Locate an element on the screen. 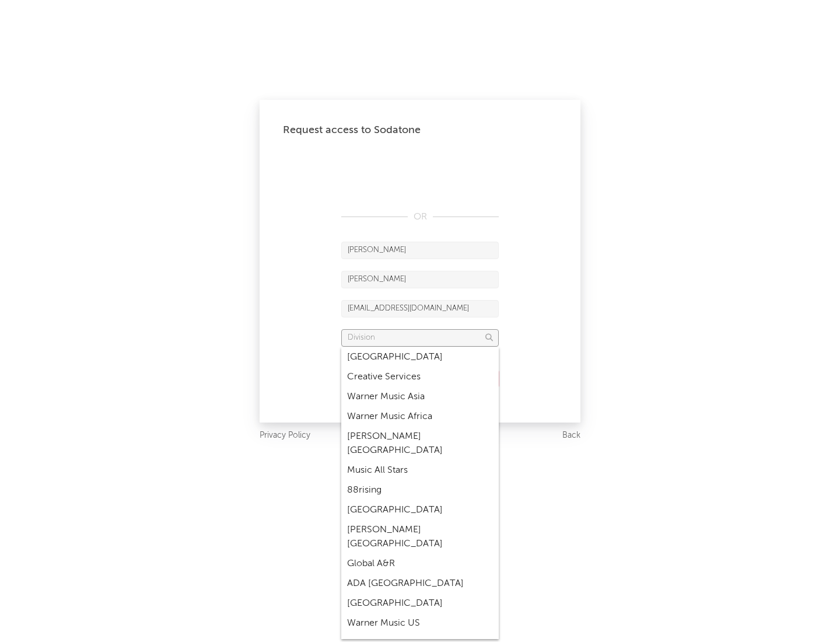 The height and width of the screenshot is (642, 840). input: Division is located at coordinates (420, 338).